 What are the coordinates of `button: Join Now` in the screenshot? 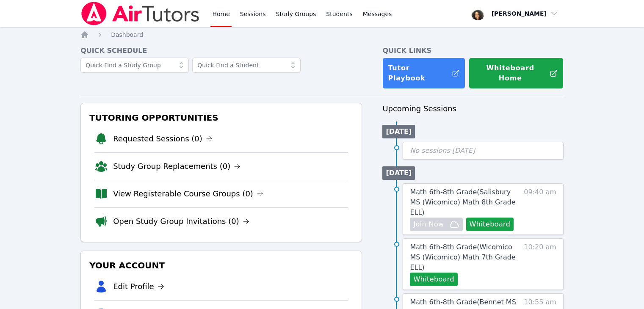 It's located at (436, 224).